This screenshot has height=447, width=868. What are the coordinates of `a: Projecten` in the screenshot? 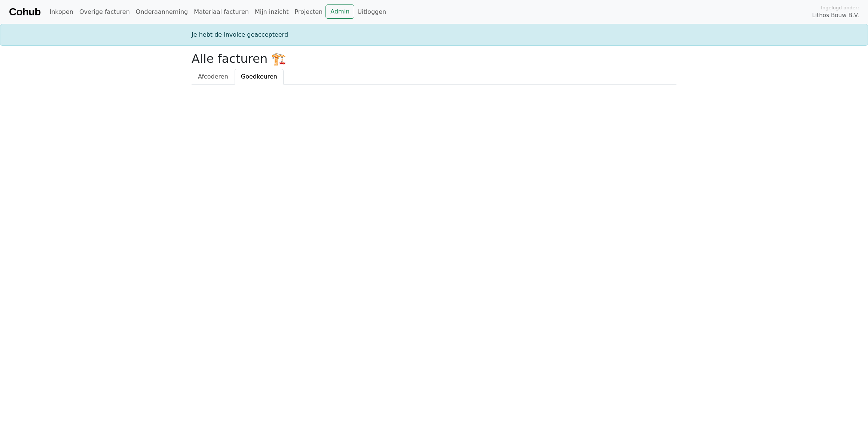 It's located at (308, 12).